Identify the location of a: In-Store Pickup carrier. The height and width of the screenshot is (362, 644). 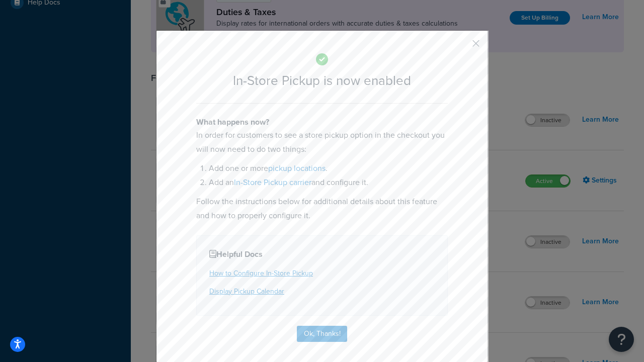
(272, 182).